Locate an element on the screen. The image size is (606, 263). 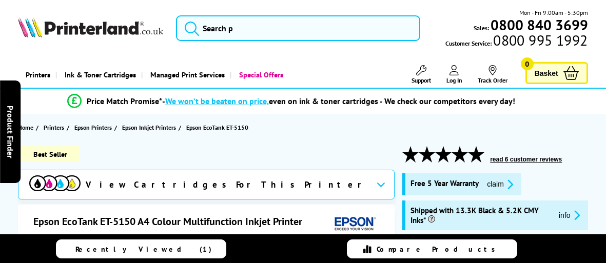
a: 0800 840 3699 is located at coordinates (538, 25).